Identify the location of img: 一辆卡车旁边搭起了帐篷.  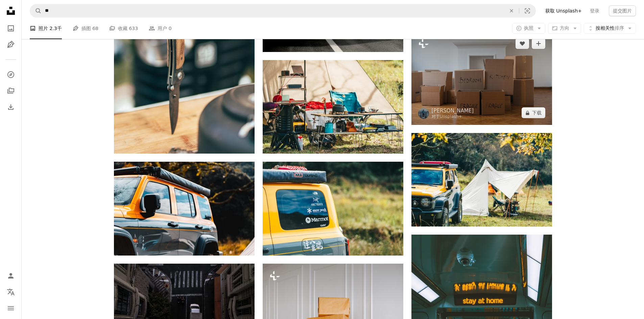
(482, 180).